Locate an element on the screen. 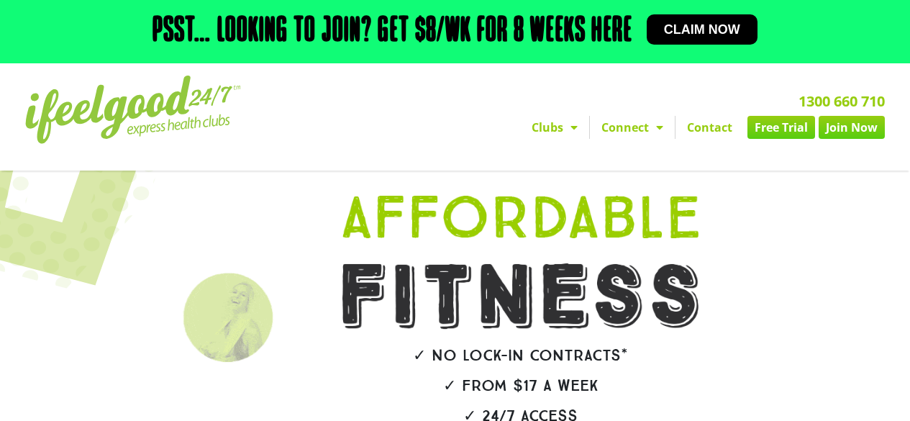 Image resolution: width=910 pixels, height=421 pixels. a: Free Trial is located at coordinates (781, 127).